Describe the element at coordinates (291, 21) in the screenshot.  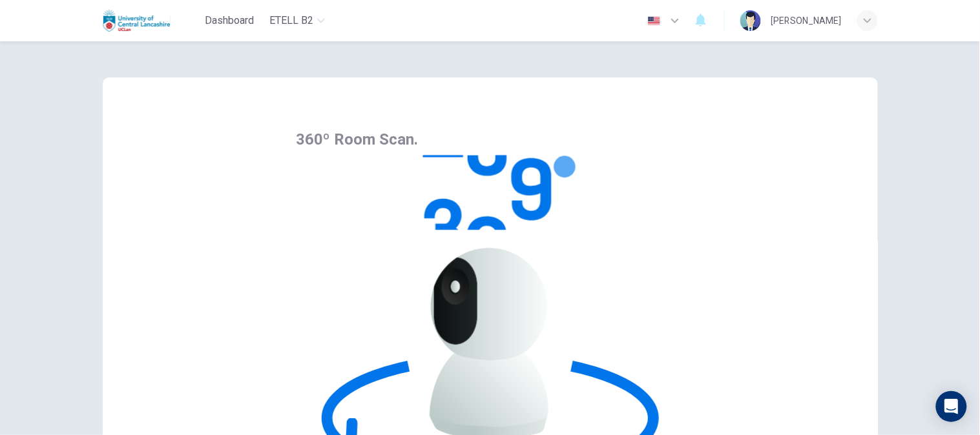
I see `span: eTELL B2` at that location.